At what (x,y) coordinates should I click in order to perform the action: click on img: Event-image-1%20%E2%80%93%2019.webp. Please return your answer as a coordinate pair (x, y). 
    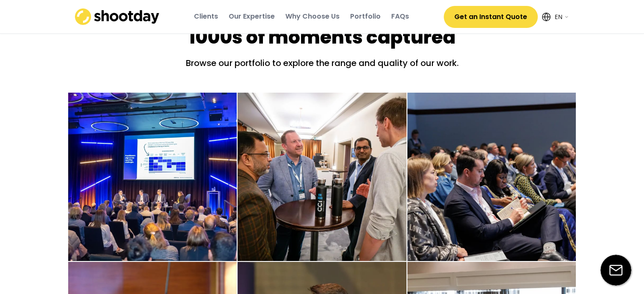
    Looking at the image, I should click on (322, 177).